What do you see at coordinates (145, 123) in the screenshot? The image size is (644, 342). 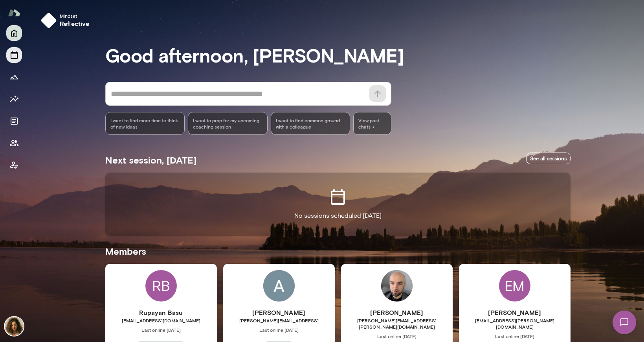 I see `span: I want to find more time to think of new ideas` at bounding box center [145, 123].